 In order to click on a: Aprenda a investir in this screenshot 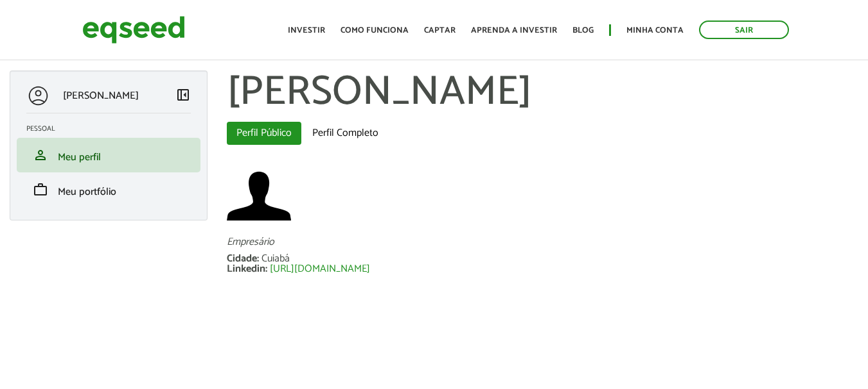, I will do `click(514, 30)`.